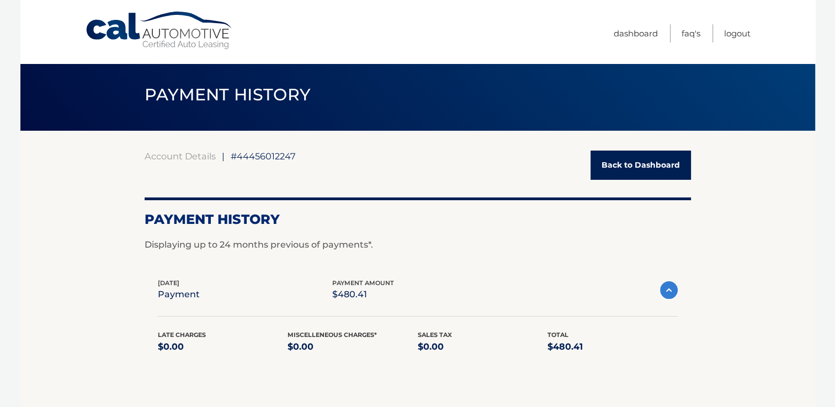 The image size is (835, 407). Describe the element at coordinates (227, 94) in the screenshot. I see `span: PAYMENT HISTORY` at that location.